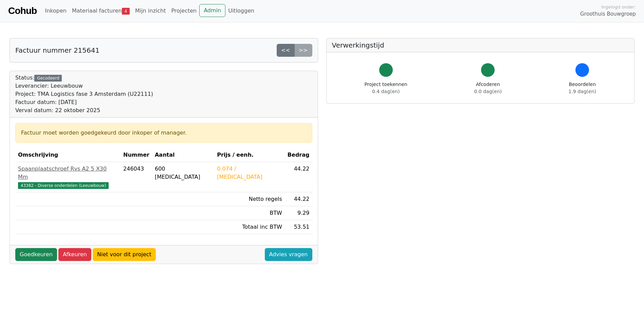 The width and height of the screenshot is (644, 314). Describe the element at coordinates (184, 11) in the screenshot. I see `a: Projecten` at that location.